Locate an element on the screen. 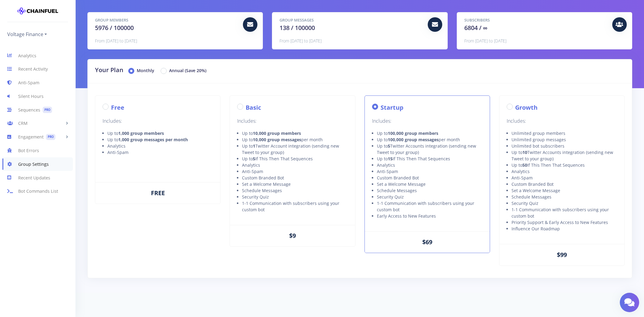 This screenshot has height=317, width=644. li: Influence Our Roadmap is located at coordinates (564, 228).